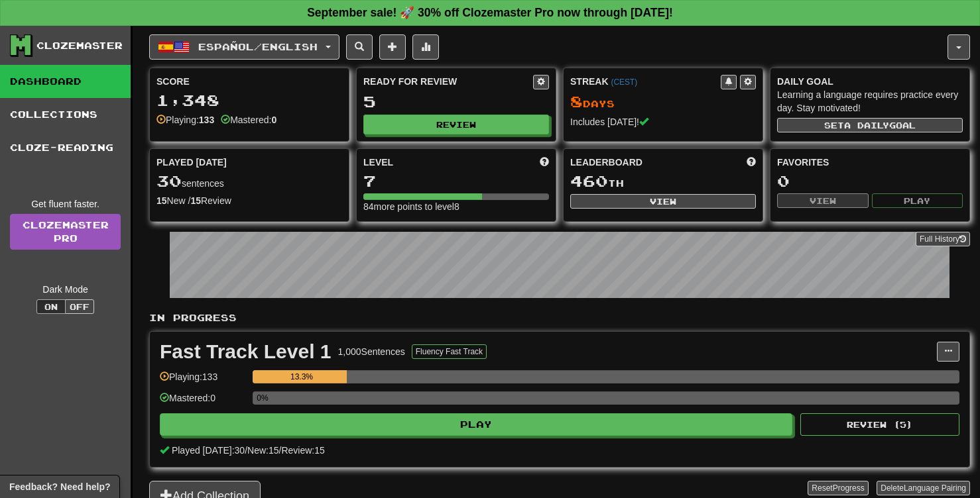  Describe the element at coordinates (869, 101) in the screenshot. I see `div: Learning a language requires practice every day. Stay motivated!` at that location.